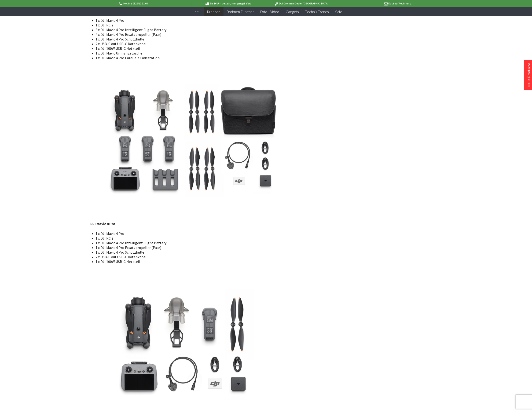  I want to click on span: Drohnen, so click(214, 12).